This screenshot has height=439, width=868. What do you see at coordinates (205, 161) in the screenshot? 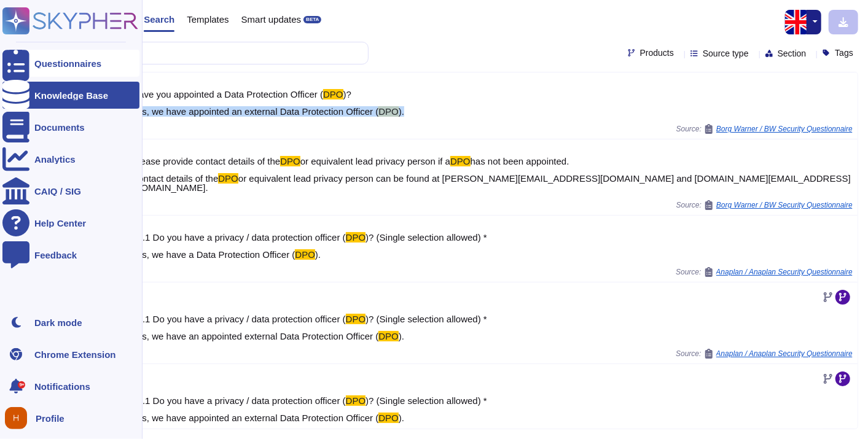
I see `span: Please provide contact details of the` at bounding box center [205, 161].